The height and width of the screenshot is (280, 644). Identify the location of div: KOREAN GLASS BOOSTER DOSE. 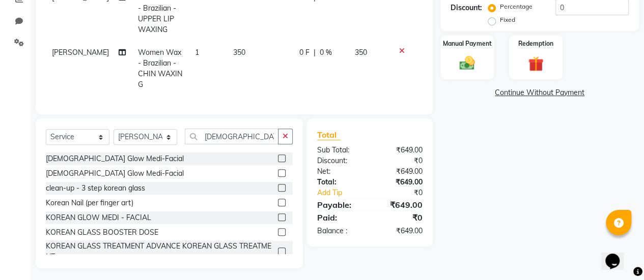
(102, 232).